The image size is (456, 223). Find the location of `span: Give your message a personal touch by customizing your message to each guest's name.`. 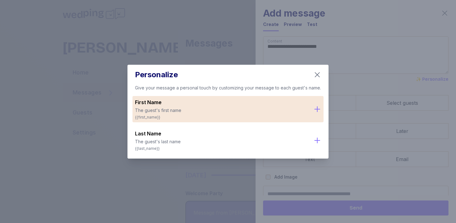

span: Give your message a personal touch by customizing your message to each guest's name. is located at coordinates (228, 88).